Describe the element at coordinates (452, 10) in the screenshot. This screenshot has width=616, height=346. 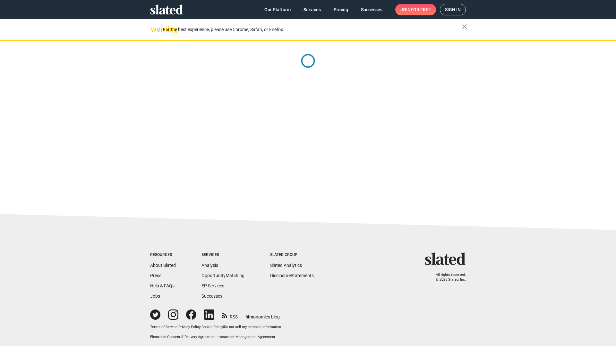
I see `span: Sign in` at that location.